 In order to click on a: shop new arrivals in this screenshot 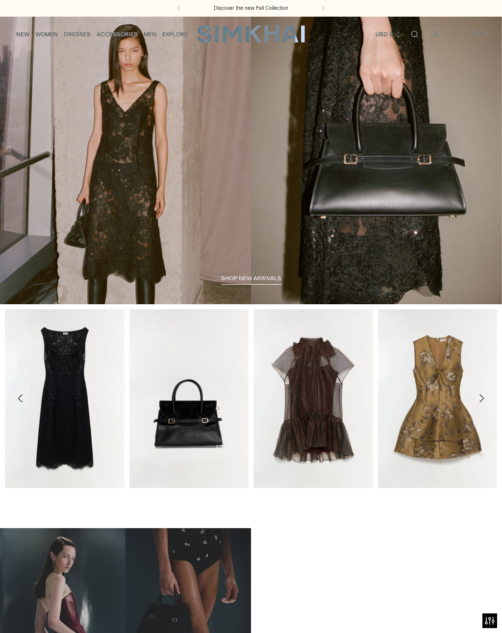, I will do `click(251, 280)`.